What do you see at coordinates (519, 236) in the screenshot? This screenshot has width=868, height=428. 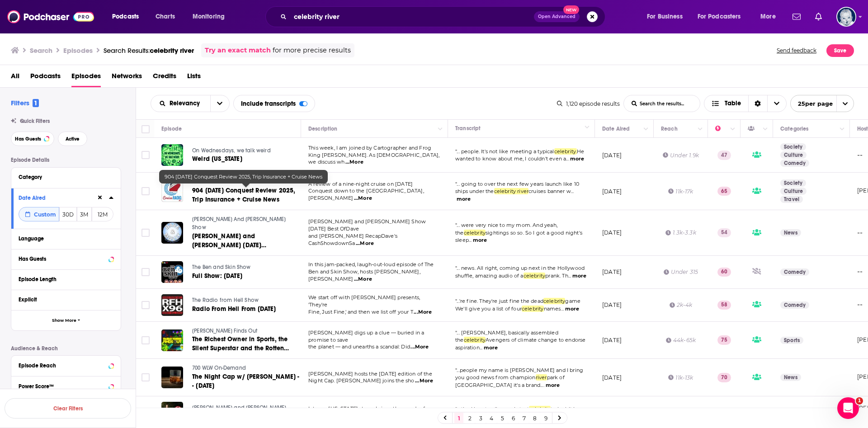 I see `span: sightings so so. So I got a good night's sleep` at bounding box center [519, 236].